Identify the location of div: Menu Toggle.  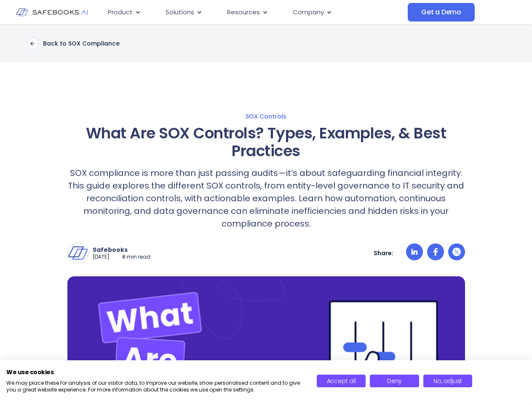
(254, 12).